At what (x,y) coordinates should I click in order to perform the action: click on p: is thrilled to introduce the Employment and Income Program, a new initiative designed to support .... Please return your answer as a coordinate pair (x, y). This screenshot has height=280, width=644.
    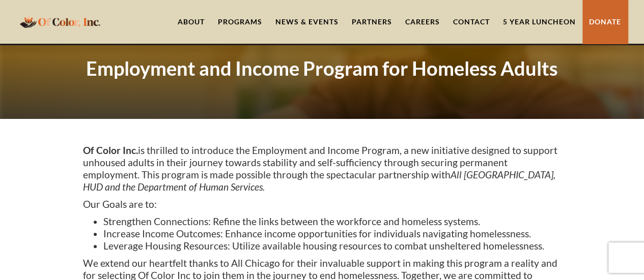
    Looking at the image, I should click on (323, 169).